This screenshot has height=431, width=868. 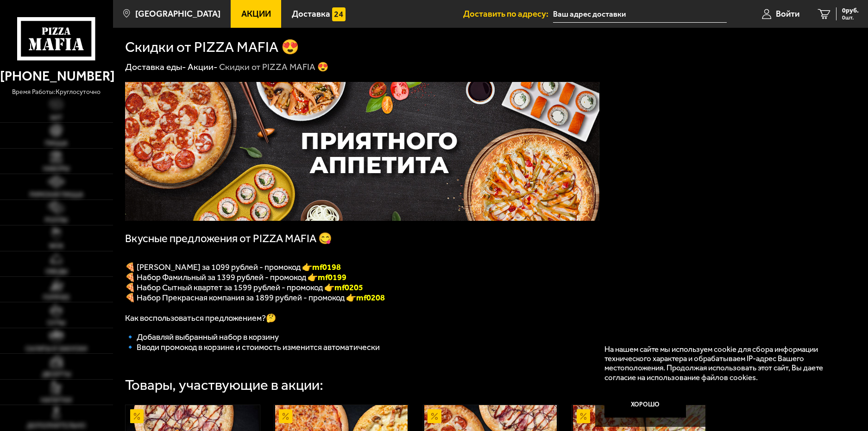 I want to click on span: 🍕 Набор Сытный квартет за 1599 рублей - промокод 👉, so click(x=244, y=287).